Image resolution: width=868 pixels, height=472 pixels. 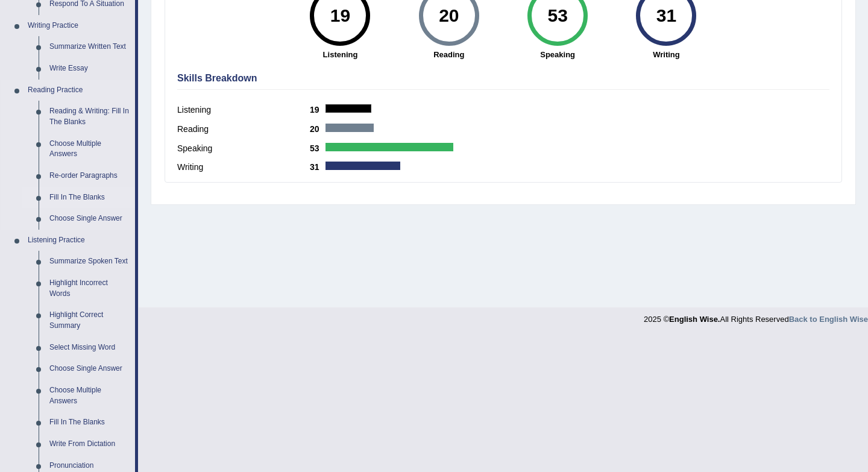 What do you see at coordinates (243, 148) in the screenshot?
I see `label: Speaking` at bounding box center [243, 148].